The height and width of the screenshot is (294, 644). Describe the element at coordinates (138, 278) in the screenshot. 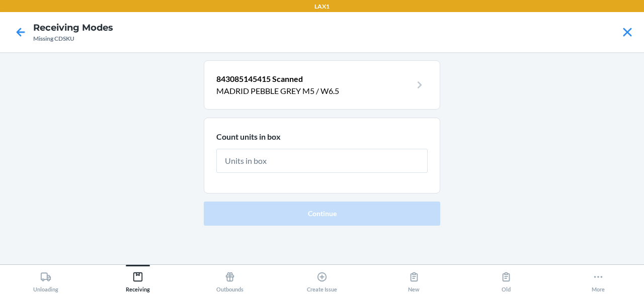

I see `button: Receiving` at that location.